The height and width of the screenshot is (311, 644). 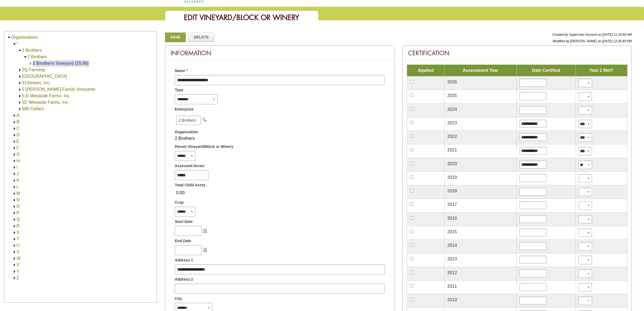 What do you see at coordinates (18, 135) in the screenshot?
I see `a: D` at bounding box center [18, 135].